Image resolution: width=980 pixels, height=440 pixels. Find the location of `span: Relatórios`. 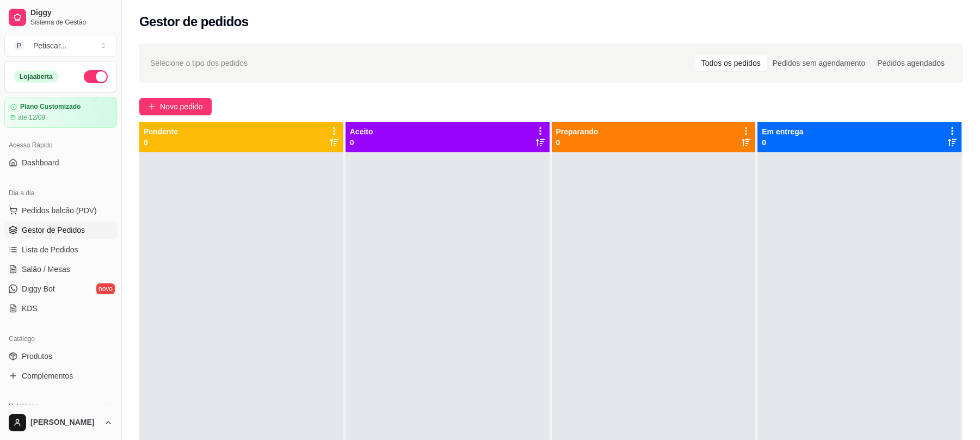

span: Relatórios is located at coordinates (24, 406).